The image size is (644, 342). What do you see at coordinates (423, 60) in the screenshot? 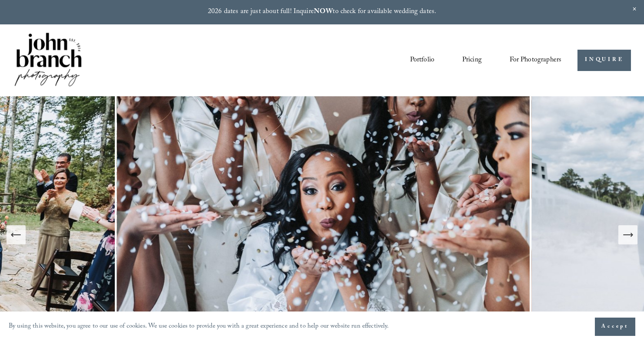
I see `a: Portfolio` at bounding box center [423, 60].